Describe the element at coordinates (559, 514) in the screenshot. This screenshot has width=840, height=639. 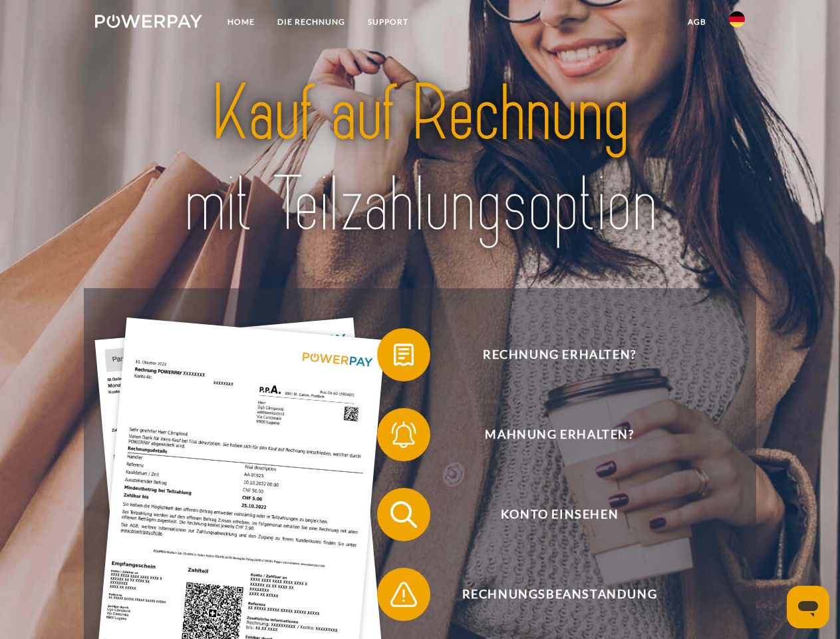
I see `span: Konto einsehen` at that location.